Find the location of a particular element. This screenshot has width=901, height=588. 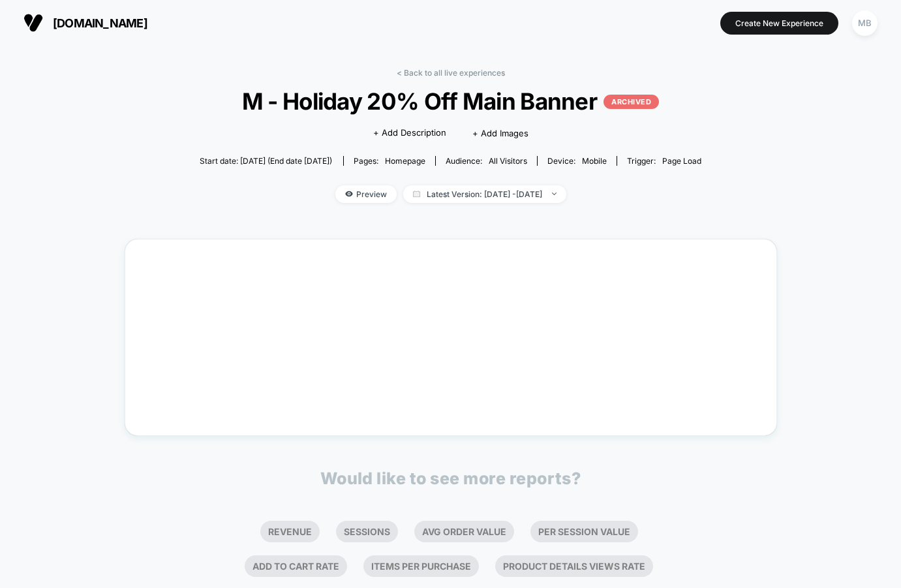

li: Add To Cart Rate is located at coordinates (295, 566).